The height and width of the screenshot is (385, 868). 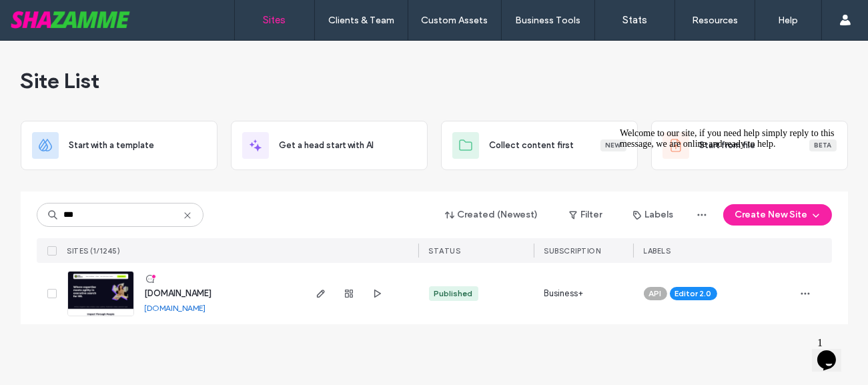 I want to click on div: Get a head start with AI, so click(x=329, y=145).